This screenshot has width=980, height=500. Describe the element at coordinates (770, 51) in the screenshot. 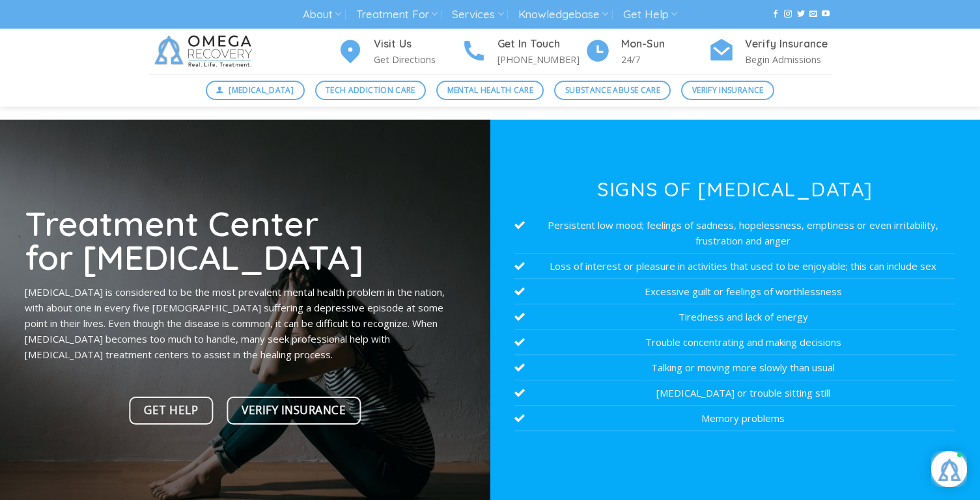

I see `a: Verify Insurance Begin Admissions` at that location.